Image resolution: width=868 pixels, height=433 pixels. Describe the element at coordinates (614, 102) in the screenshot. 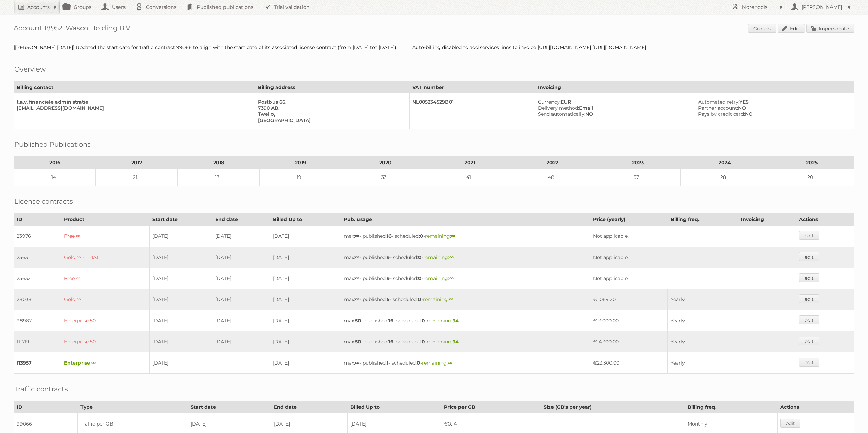

I see `div: EUR` at that location.